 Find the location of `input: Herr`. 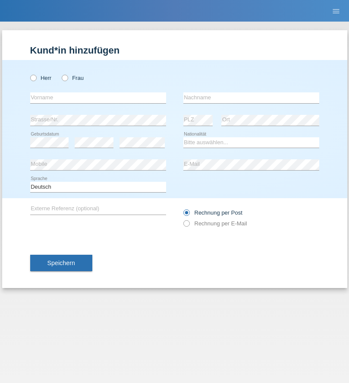

input: Herr is located at coordinates (33, 77).